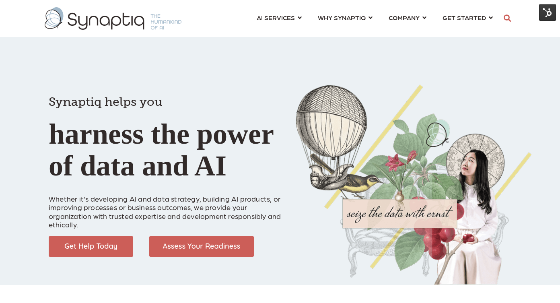 This screenshot has width=560, height=303. What do you see at coordinates (408, 17) in the screenshot?
I see `a: COMPANY` at bounding box center [408, 17].